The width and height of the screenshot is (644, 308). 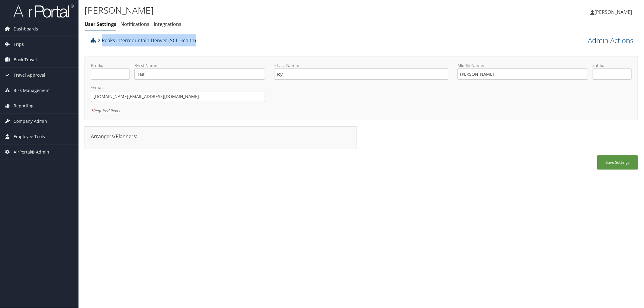 I want to click on em: Required fields, so click(x=106, y=110).